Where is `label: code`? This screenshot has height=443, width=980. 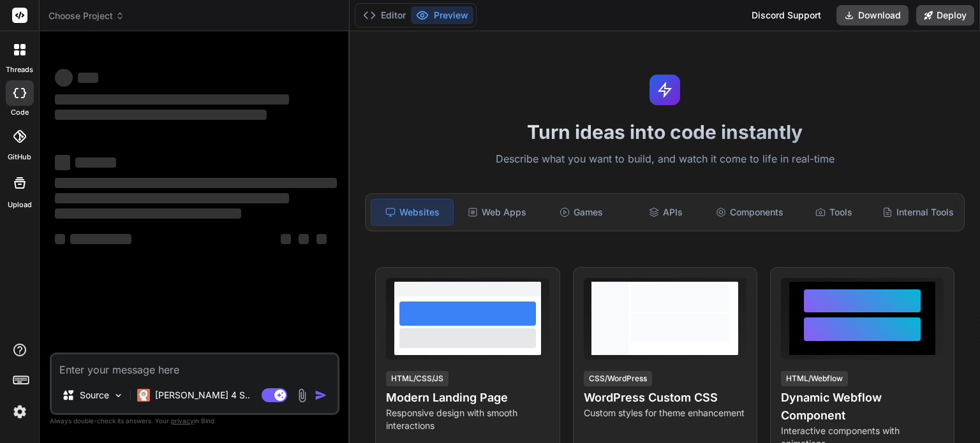 label: code is located at coordinates (20, 112).